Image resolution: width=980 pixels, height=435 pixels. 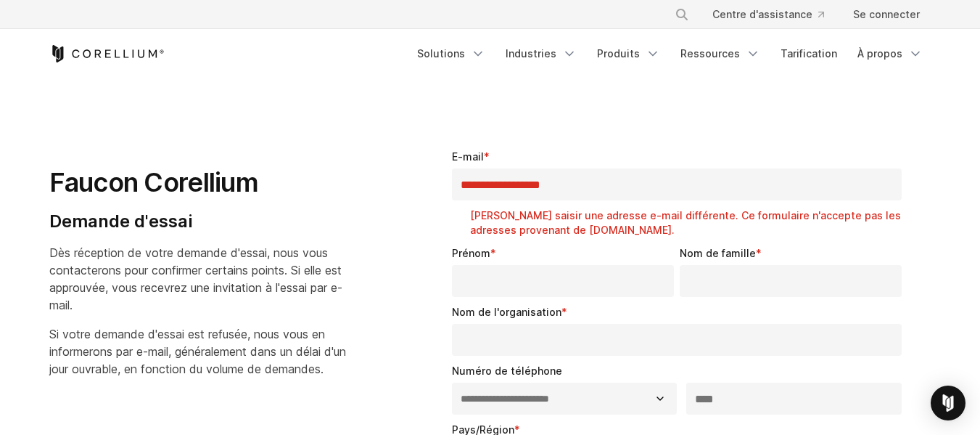 What do you see at coordinates (120, 221) in the screenshot?
I see `font: Demande d'essai` at bounding box center [120, 221].